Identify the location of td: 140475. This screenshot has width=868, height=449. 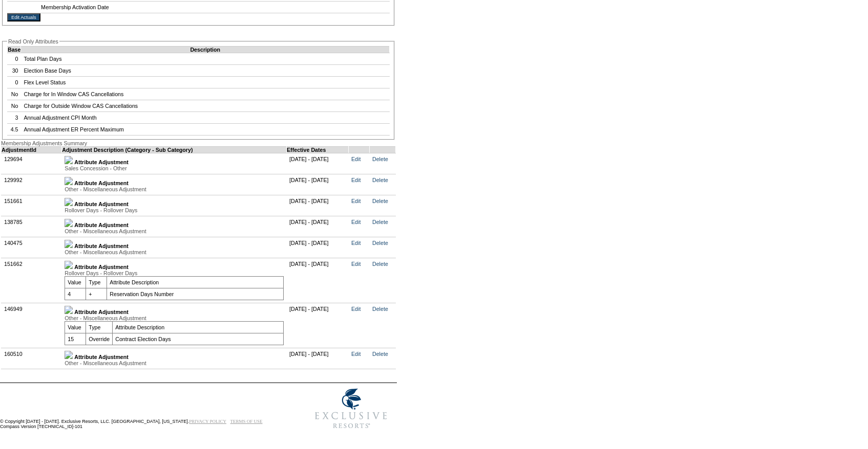
(32, 247).